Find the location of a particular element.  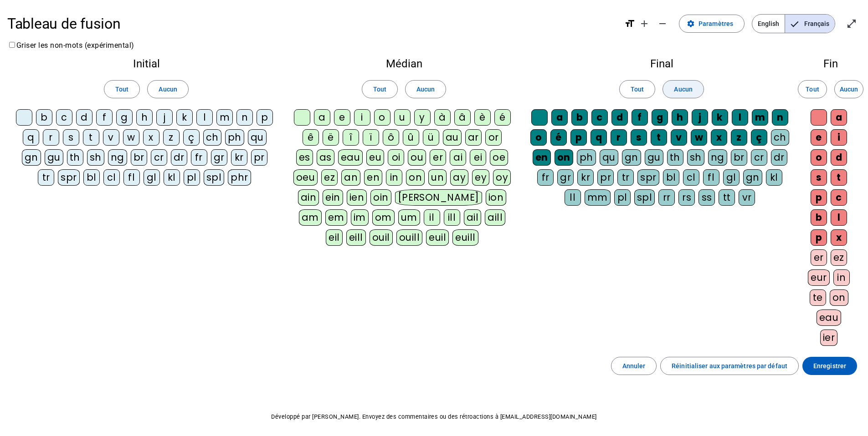

div: au is located at coordinates (452, 137).